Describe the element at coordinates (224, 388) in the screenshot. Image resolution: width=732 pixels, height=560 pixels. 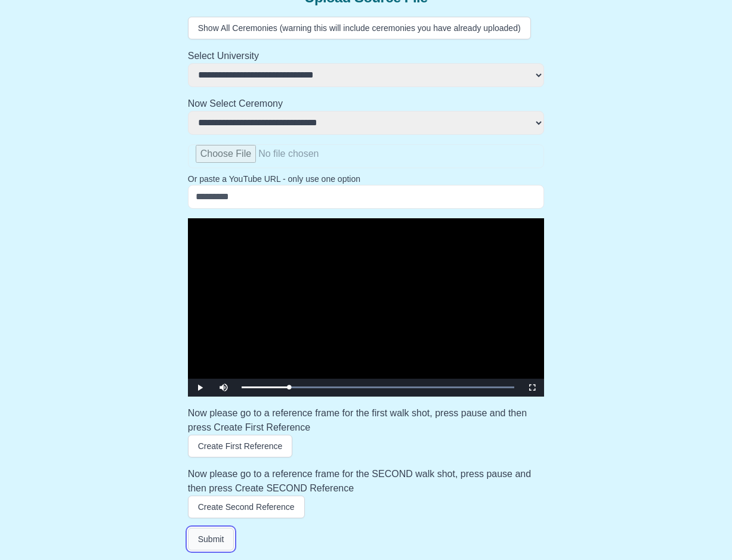
I see `button: Mute` at that location.